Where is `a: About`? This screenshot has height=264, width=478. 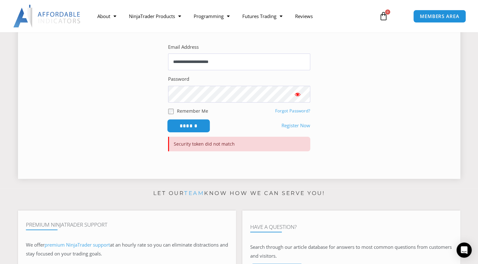 a: About is located at coordinates (106, 16).